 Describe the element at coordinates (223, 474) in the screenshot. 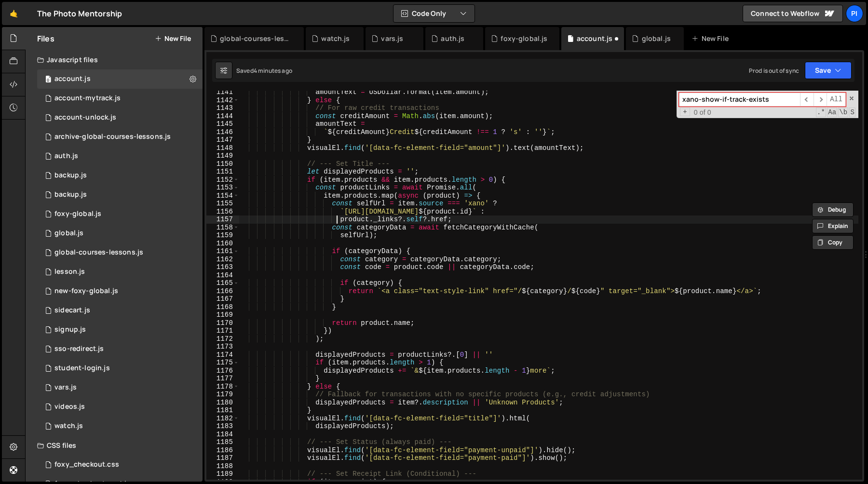

I see `div: 1189` at that location.